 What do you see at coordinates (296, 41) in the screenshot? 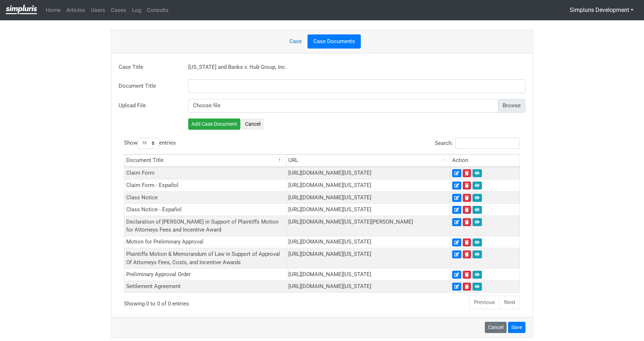
I see `a: Case` at bounding box center [296, 41].